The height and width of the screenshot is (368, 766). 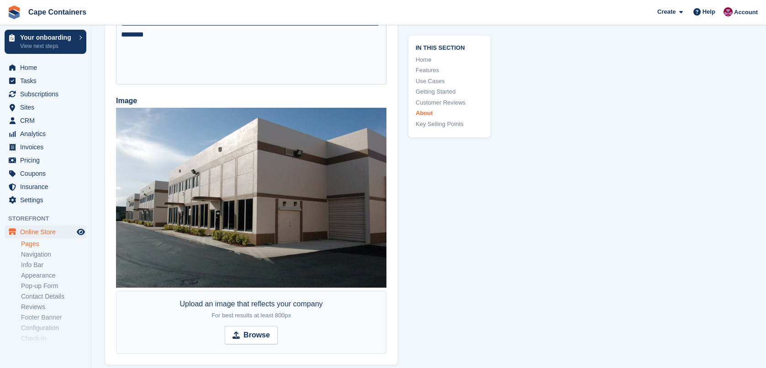 I want to click on span: Home, so click(x=48, y=68).